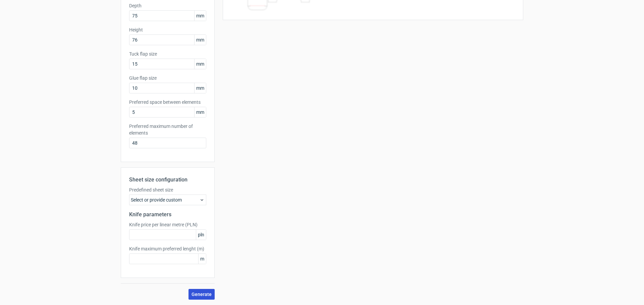 The height and width of the screenshot is (305, 644). Describe the element at coordinates (167, 54) in the screenshot. I see `label: Tuck flap size` at that location.